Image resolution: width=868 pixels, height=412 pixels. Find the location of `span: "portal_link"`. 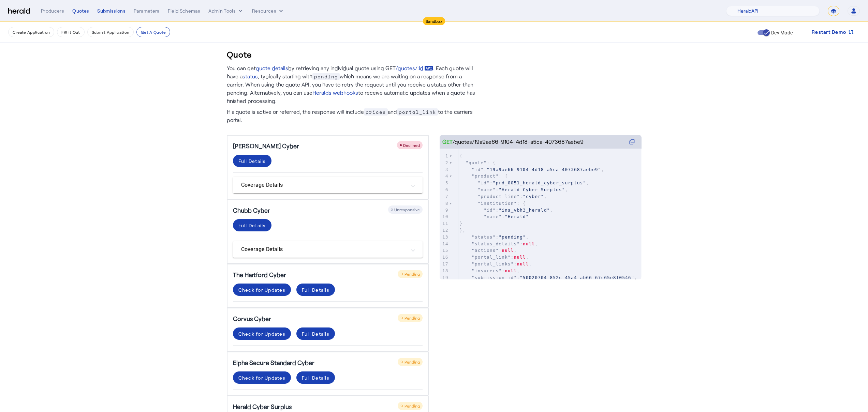

span: "portal_link" is located at coordinates (491, 257).